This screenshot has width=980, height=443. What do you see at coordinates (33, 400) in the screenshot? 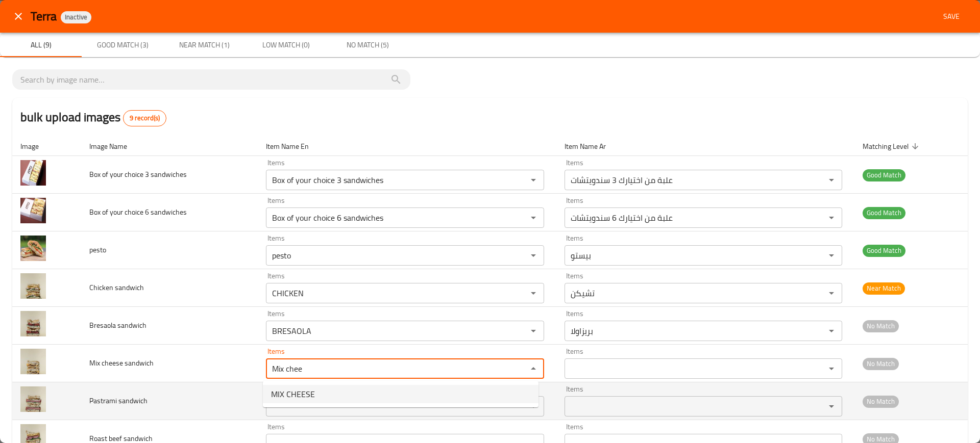
I see `img: Pastrami sandwich` at bounding box center [33, 400].